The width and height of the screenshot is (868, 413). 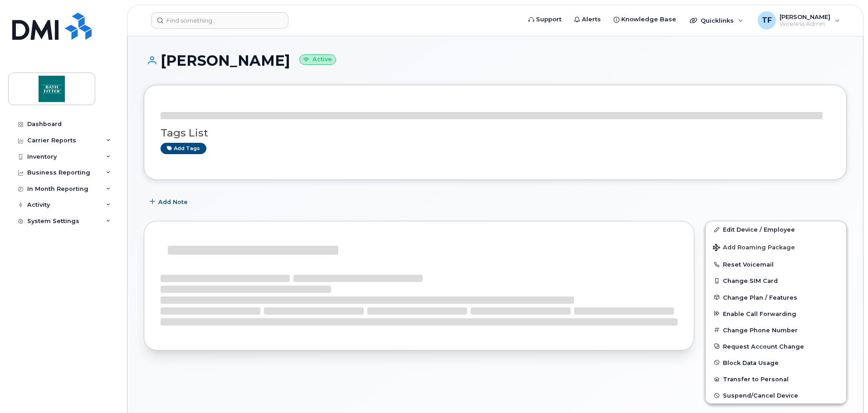 I want to click on button: Transfer to Personal, so click(x=775, y=379).